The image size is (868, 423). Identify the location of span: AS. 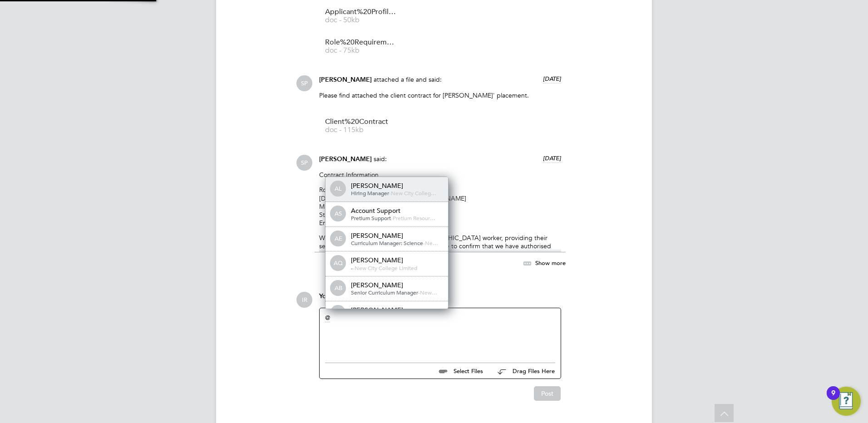
(338, 214).